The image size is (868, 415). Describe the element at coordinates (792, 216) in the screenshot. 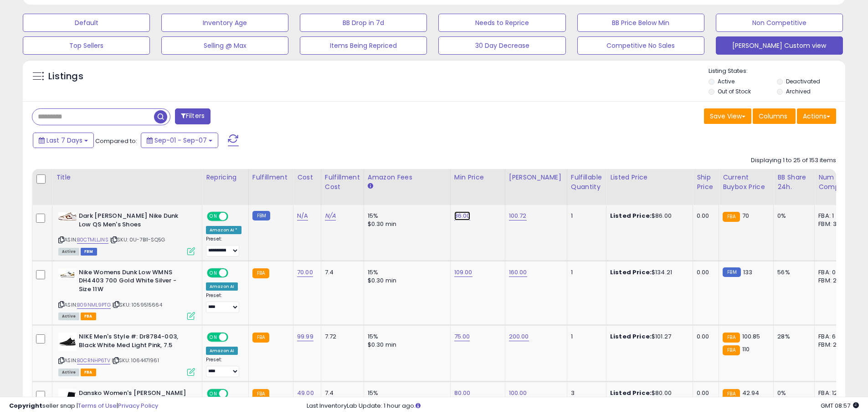

I see `div: 0%` at that location.